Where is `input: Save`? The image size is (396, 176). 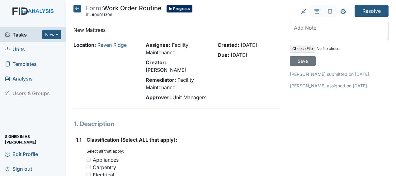 input: Save is located at coordinates (303, 61).